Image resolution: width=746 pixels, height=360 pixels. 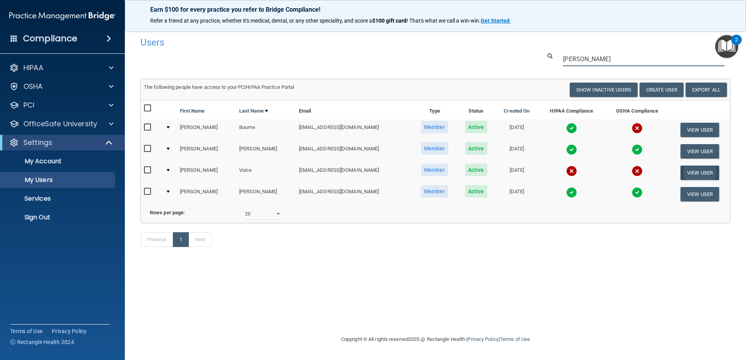 I want to click on span: ! That's what we call a win-win., so click(x=443, y=21).